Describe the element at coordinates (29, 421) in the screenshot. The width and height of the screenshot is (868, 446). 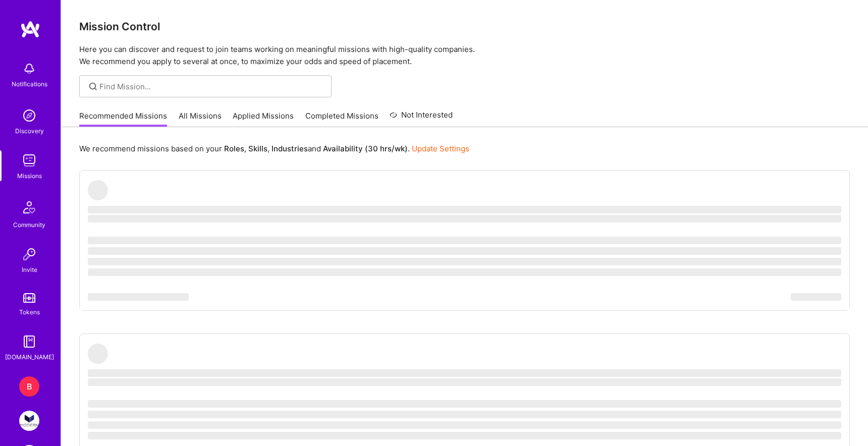
I see `a: Modern Exec: Team for Platform & AI Development` at that location.